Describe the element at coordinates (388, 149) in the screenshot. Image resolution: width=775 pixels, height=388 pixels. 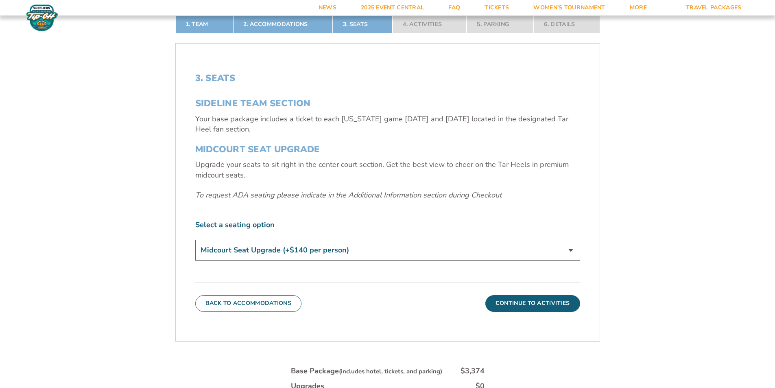
I see `h3: MIDCOURT SEAT UPGRADE` at that location.